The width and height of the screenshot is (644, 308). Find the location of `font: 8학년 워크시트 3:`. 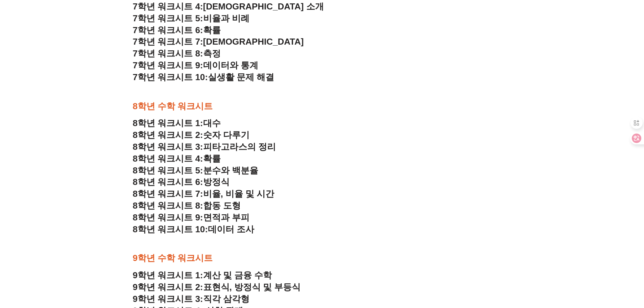

font: 8학년 워크시트 3: is located at coordinates (168, 147).